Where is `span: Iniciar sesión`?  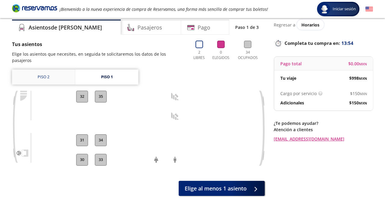
span: Iniciar sesión is located at coordinates (344, 9).